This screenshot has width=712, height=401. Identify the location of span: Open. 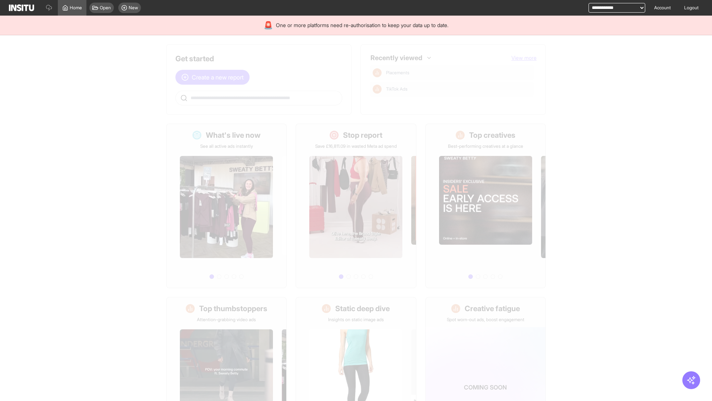
(105, 8).